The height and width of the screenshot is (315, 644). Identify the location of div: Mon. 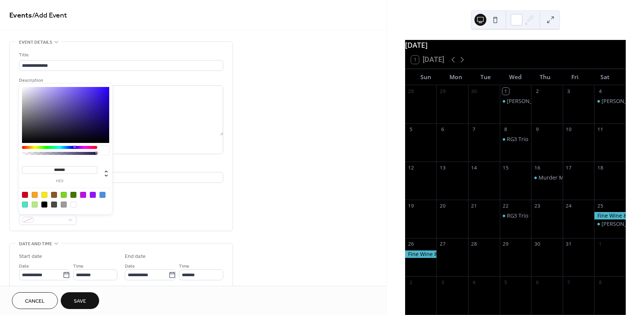
(456, 76).